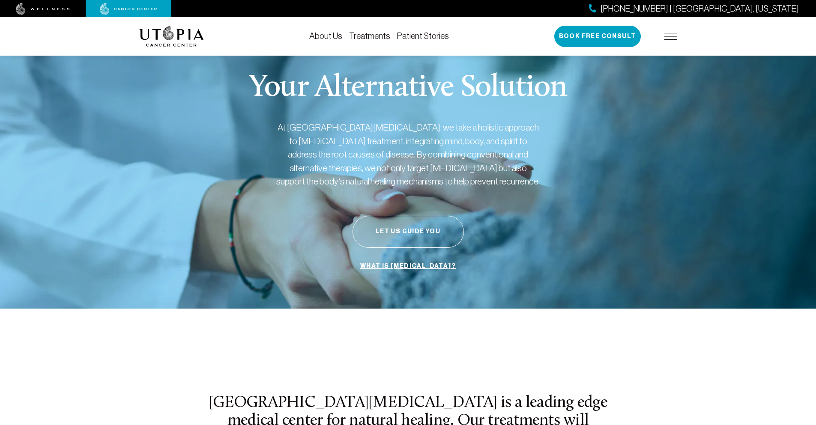 The width and height of the screenshot is (816, 425). What do you see at coordinates (171, 36) in the screenshot?
I see `img: logo` at bounding box center [171, 36].